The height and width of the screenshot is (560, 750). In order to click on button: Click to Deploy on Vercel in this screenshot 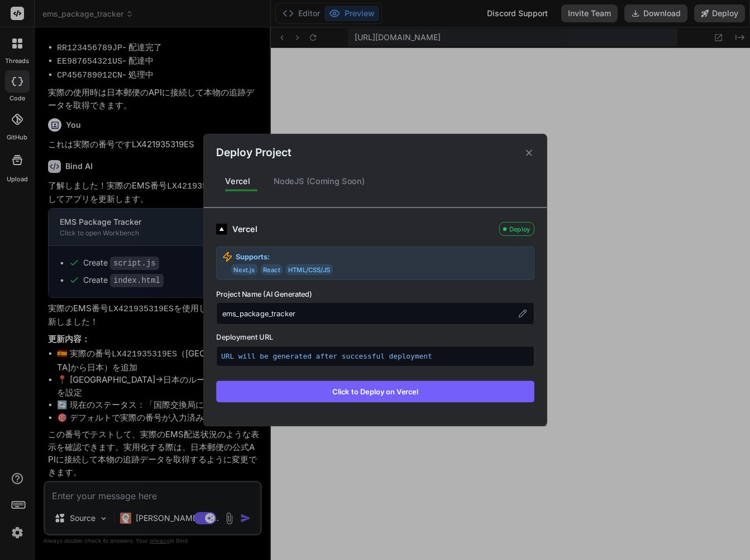, I will do `click(375, 392)`.